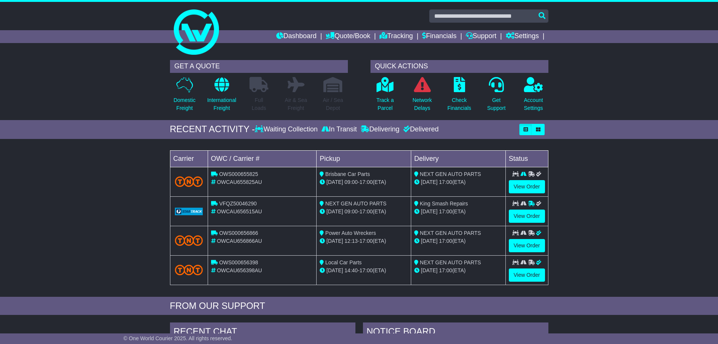 This screenshot has height=344, width=718. What do you see at coordinates (458, 158) in the screenshot?
I see `td: Delivery` at bounding box center [458, 158].